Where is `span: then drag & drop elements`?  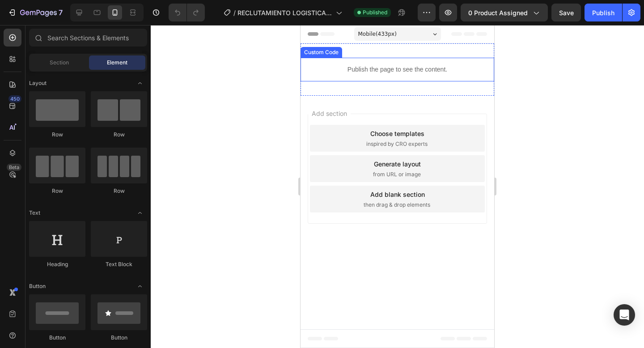
span: then drag & drop elements is located at coordinates (96, 180).